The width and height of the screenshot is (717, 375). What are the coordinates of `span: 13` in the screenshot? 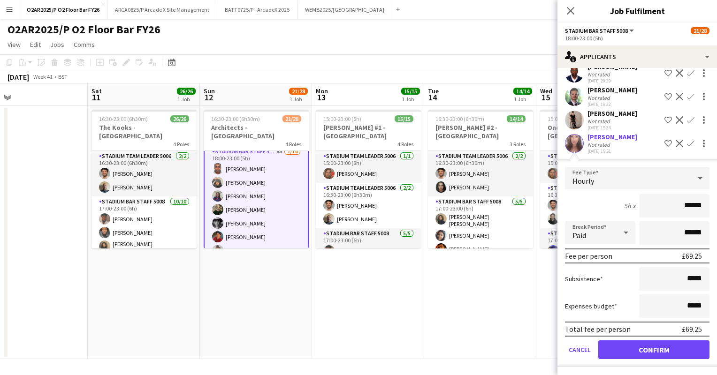 It's located at (321, 97).